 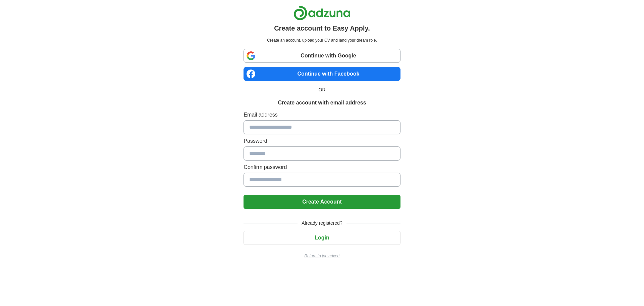 I want to click on span: Already registered?, so click(x=322, y=223).